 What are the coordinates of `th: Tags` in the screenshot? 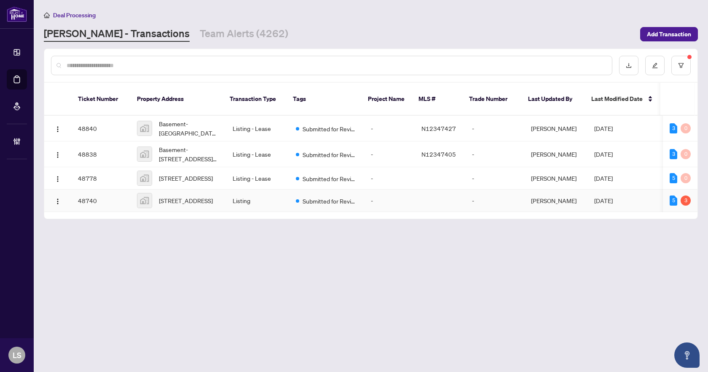 It's located at (324, 99).